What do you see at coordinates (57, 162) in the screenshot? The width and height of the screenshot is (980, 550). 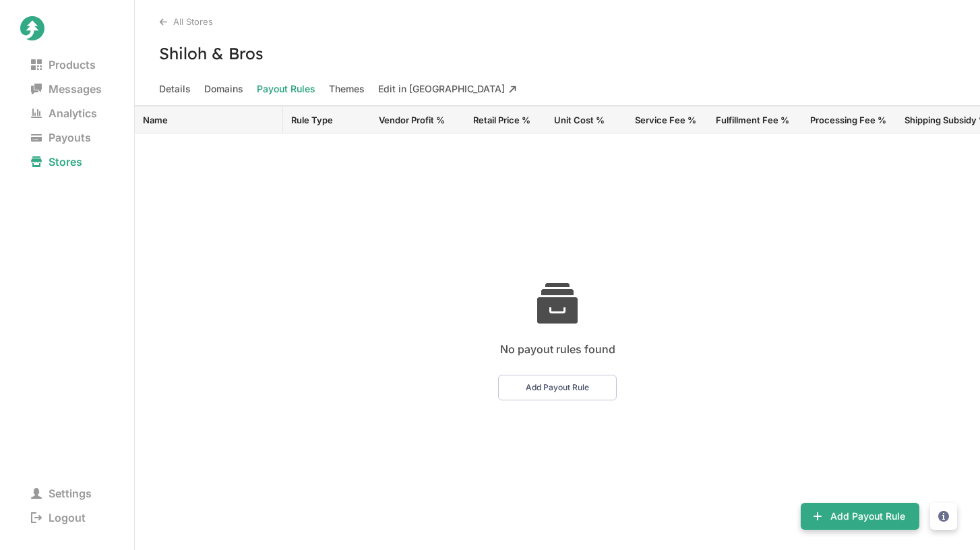 I see `span: Stores` at bounding box center [57, 162].